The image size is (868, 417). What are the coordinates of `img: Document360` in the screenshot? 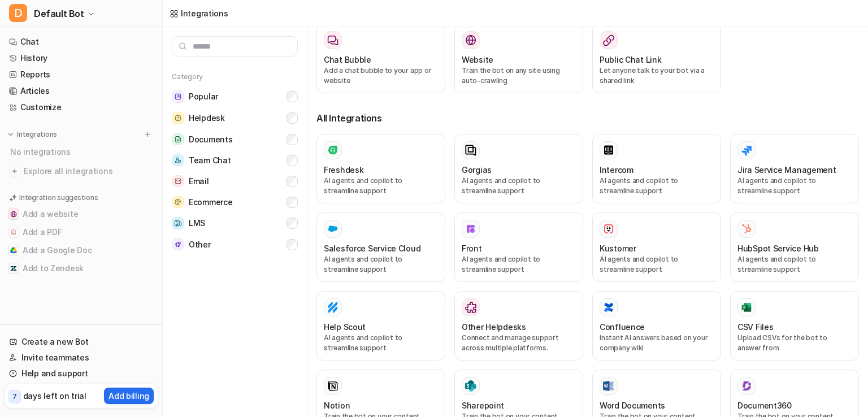 It's located at (747, 386).